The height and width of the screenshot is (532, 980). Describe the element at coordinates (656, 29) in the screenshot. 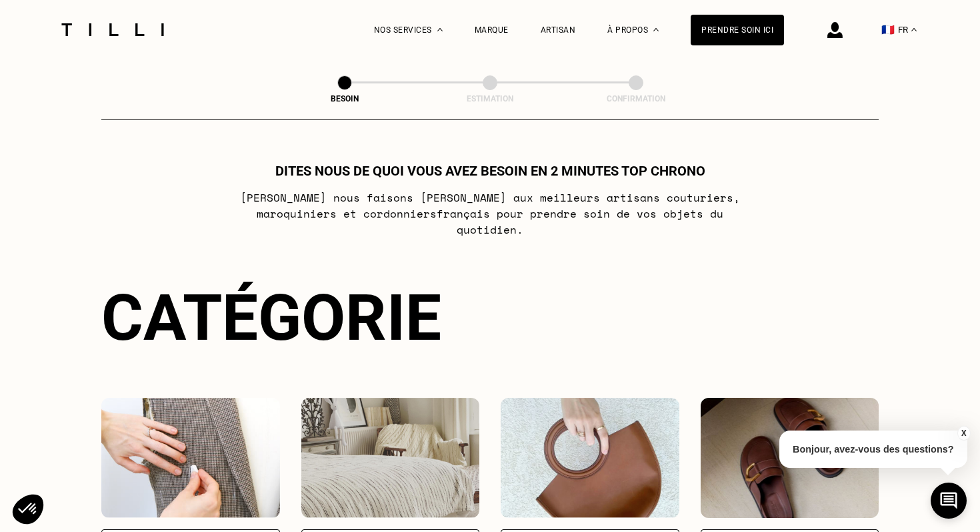

I see `img: Menu déroulant à propos` at that location.